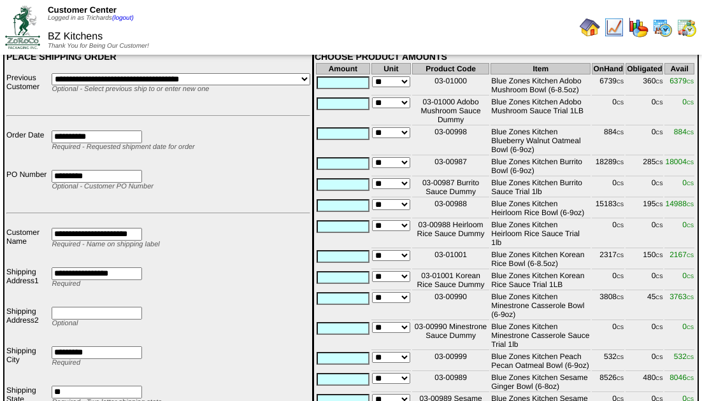 The image size is (702, 401). Describe the element at coordinates (662, 27) in the screenshot. I see `img: calendarprod.gif` at that location.